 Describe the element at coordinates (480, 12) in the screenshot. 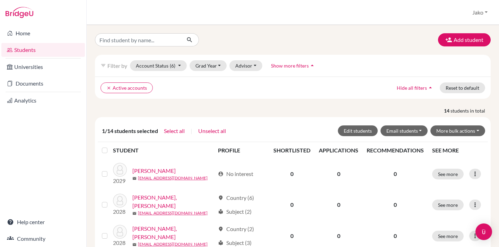

I see `button: Jako` at that location.